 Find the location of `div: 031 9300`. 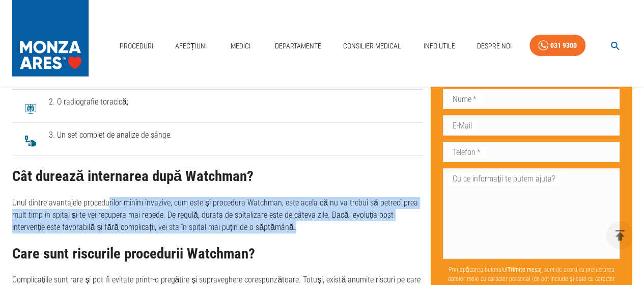

div: 031 9300 is located at coordinates (564, 45).